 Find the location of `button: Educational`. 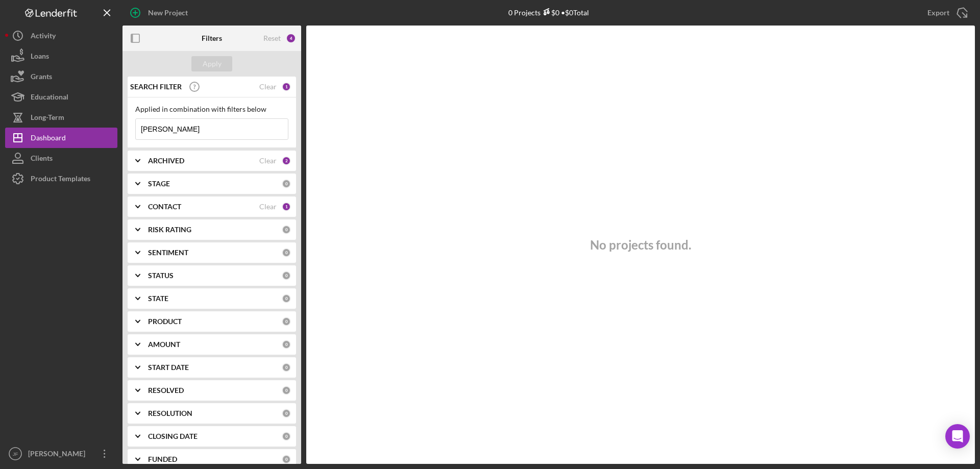

button: Educational is located at coordinates (61, 97).